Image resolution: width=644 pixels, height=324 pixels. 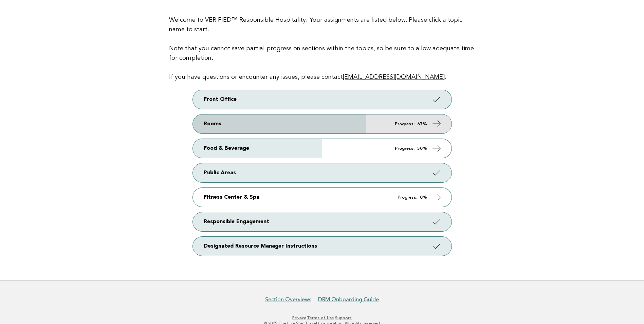 What do you see at coordinates (322, 173) in the screenshot?
I see `a: Public Areas` at bounding box center [322, 173].